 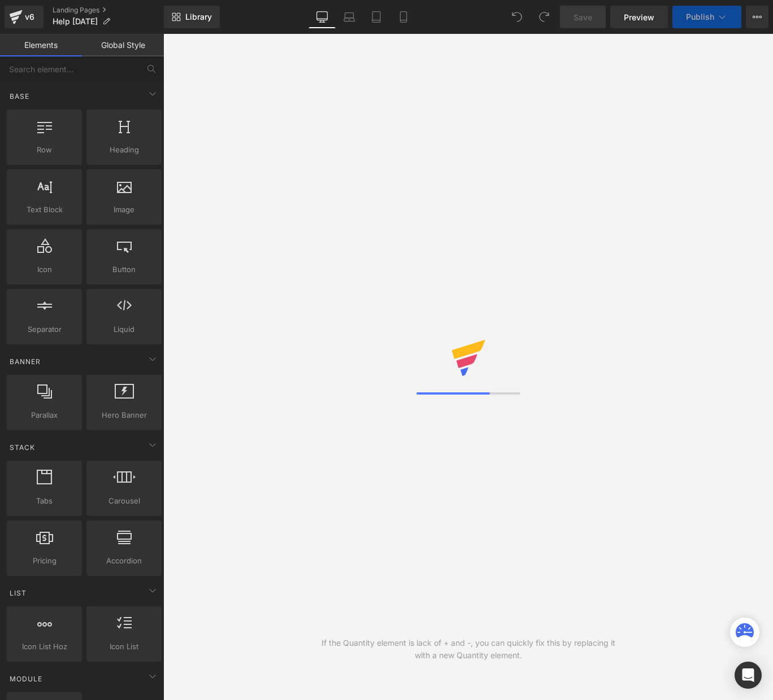 What do you see at coordinates (24, 17) in the screenshot?
I see `a: v6` at bounding box center [24, 17].